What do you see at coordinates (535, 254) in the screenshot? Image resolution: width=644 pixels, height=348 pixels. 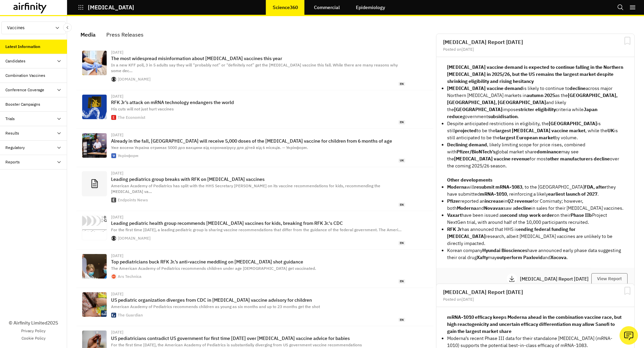 I see `p: Korean company have announced early phase data suggesting their oral drug may and .` at bounding box center [535, 254].